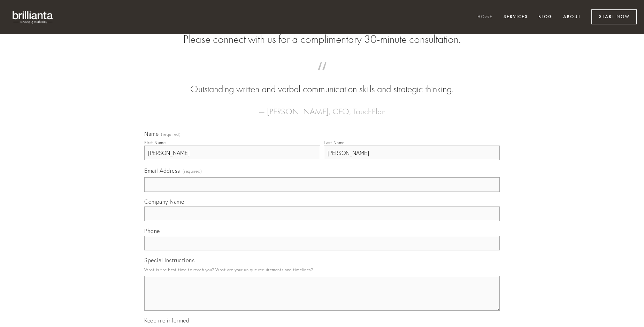  I want to click on blockquote: Outstanding written and verbal communication skills and strategic thinking., so click(322, 83).